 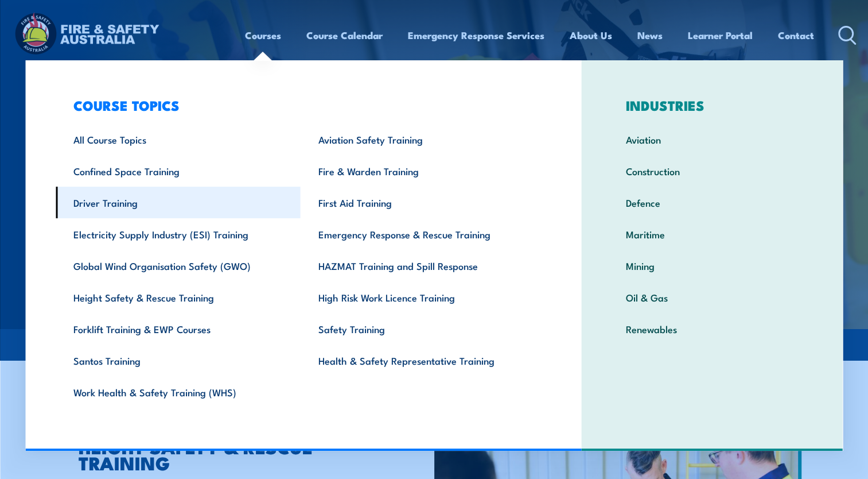 I want to click on a: Forklift Training & EWP Courses, so click(x=178, y=328).